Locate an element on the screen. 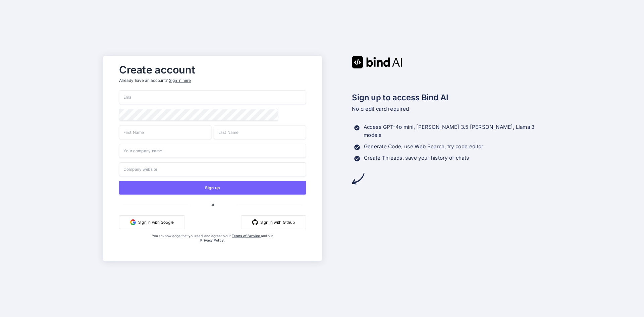 This screenshot has width=644, height=317. h2: Create account is located at coordinates (213, 70).